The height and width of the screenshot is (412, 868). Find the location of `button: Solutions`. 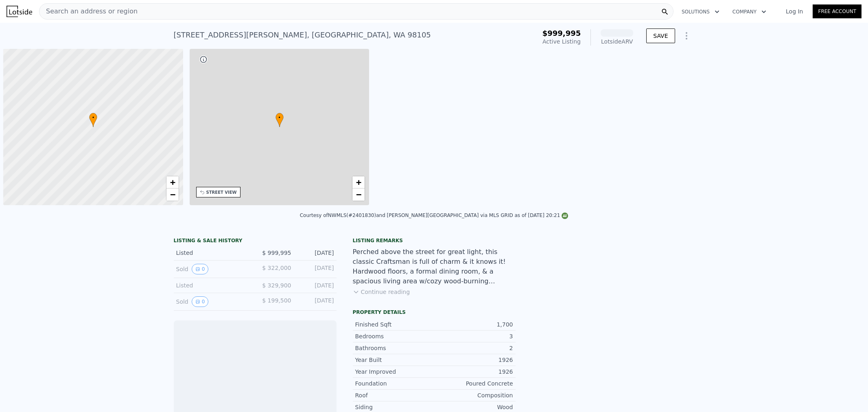

button: Solutions is located at coordinates (700, 12).